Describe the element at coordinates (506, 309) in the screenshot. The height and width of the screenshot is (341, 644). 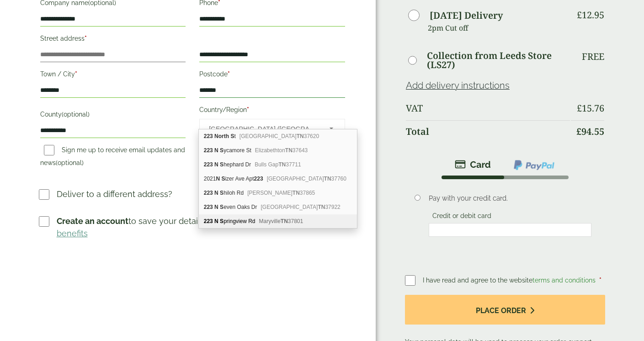
I see `button: Place order` at that location.